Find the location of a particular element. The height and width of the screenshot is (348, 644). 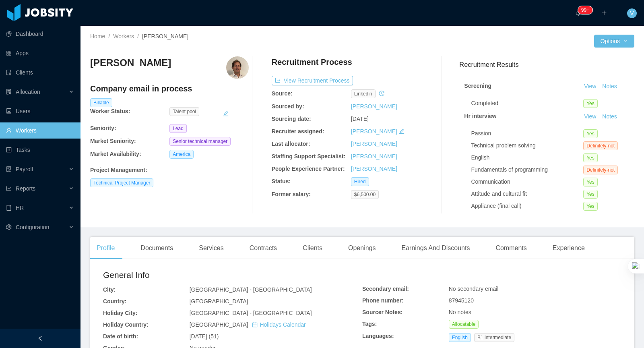

span: Allocatable is located at coordinates (463, 324).